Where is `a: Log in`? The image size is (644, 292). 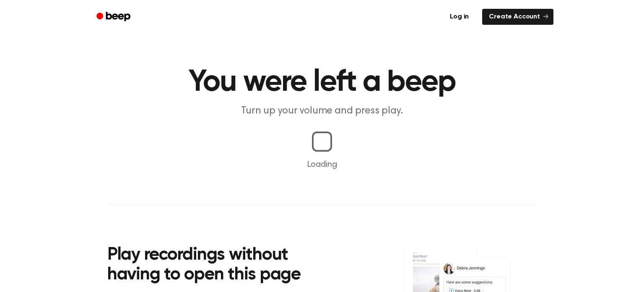 a: Log in is located at coordinates (459, 17).